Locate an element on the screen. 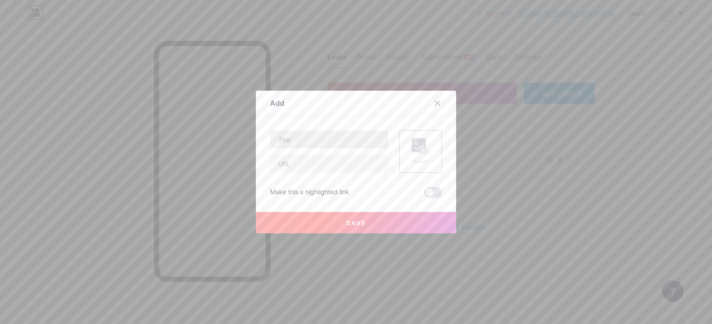 This screenshot has height=324, width=712. div: Add is located at coordinates (277, 103).